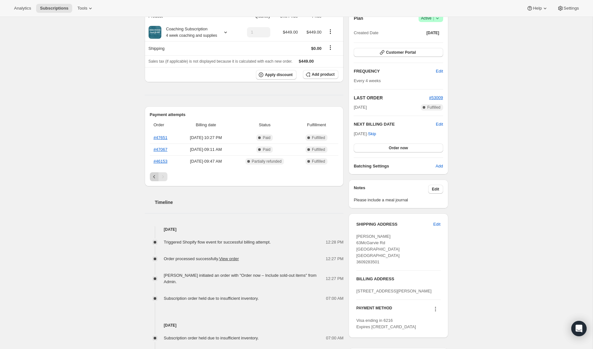 This screenshot has width=593, height=349. Describe the element at coordinates (372, 134) in the screenshot. I see `span: Skip` at that location.